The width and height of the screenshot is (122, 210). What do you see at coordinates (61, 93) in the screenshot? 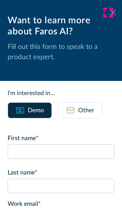
I see `div: I'm interested in...` at bounding box center [61, 93].